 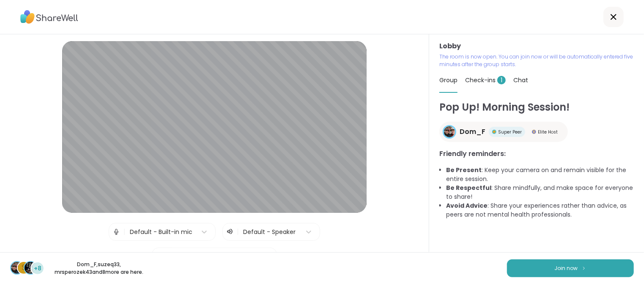 I want to click on img: Elite Host, so click(x=534, y=132).